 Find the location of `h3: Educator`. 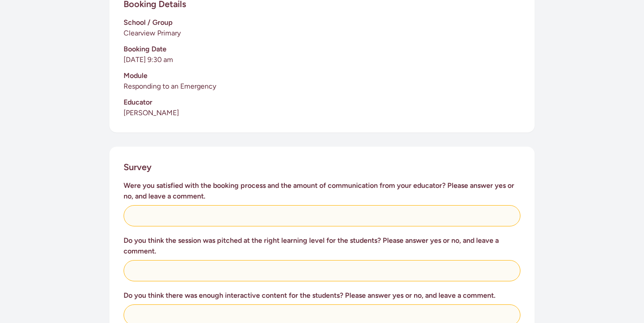

h3: Educator is located at coordinates (322, 103).